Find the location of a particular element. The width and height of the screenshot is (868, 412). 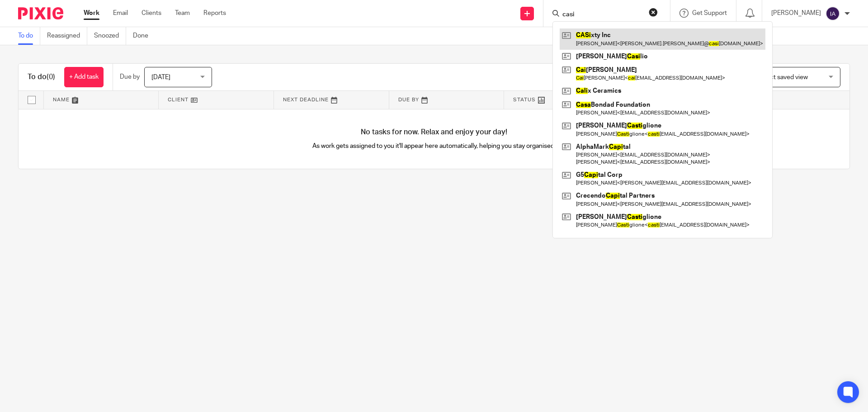

a: Team is located at coordinates (182, 13).